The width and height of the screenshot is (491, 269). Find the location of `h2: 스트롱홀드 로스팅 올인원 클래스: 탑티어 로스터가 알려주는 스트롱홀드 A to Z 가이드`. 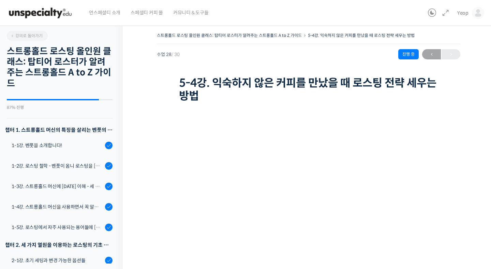

h2: 스트롱홀드 로스팅 올인원 클래스: 탑티어 로스터가 알려주는 스트롱홀드 A to Z 가이드 is located at coordinates (60, 67).